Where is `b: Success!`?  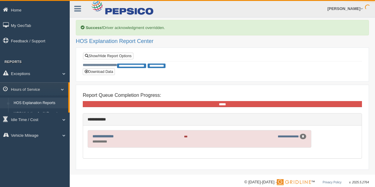 b: Success! is located at coordinates (94, 28).